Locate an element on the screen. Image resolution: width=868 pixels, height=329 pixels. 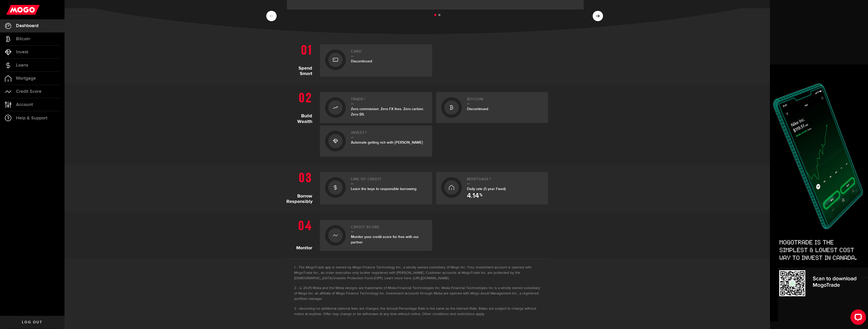
span: Invest is located at coordinates (22, 52).